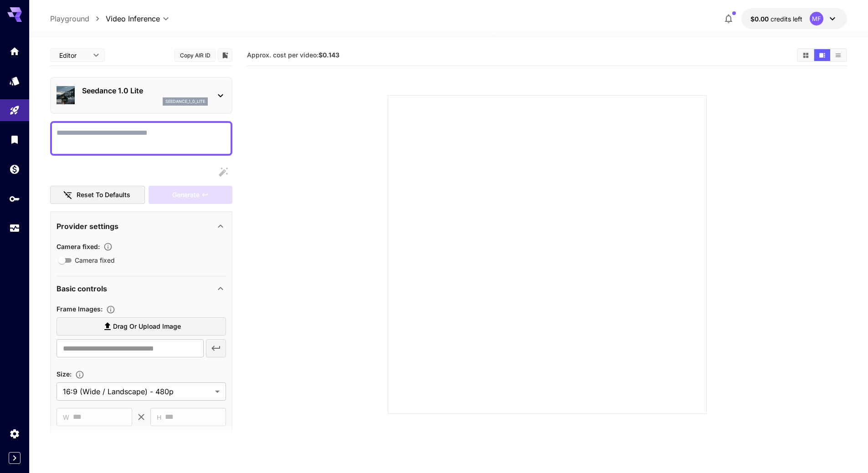 The height and width of the screenshot is (473, 868). I want to click on p: Basic controls, so click(81, 289).